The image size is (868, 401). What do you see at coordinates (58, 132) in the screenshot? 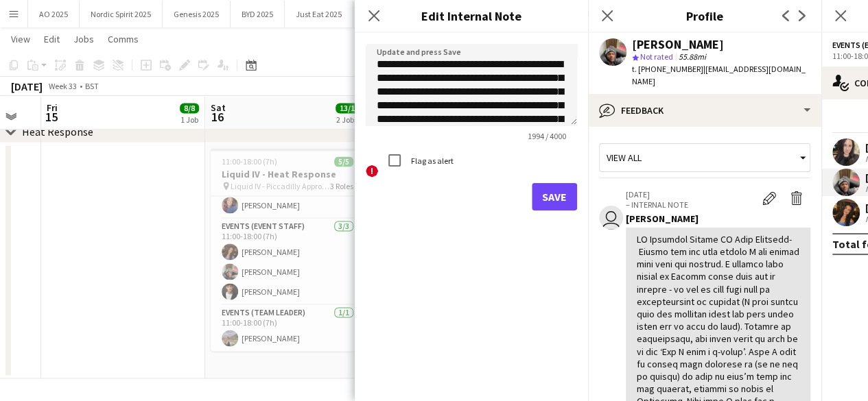
I see `div: Heat Response` at bounding box center [58, 132].